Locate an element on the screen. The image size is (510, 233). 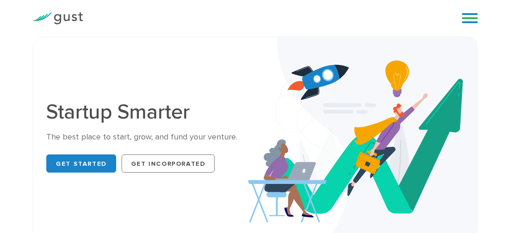
h1: Startup Smarter is located at coordinates (147, 112).